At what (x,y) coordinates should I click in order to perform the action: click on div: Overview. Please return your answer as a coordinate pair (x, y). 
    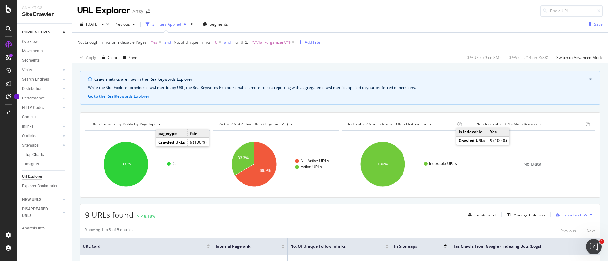
    Looking at the image, I should click on (30, 42).